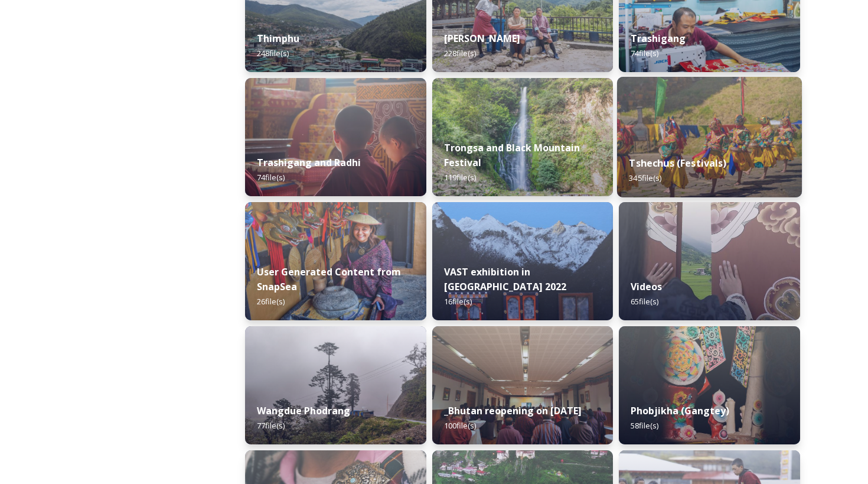  What do you see at coordinates (273, 53) in the screenshot?
I see `span: 248 file(s)` at bounding box center [273, 53].